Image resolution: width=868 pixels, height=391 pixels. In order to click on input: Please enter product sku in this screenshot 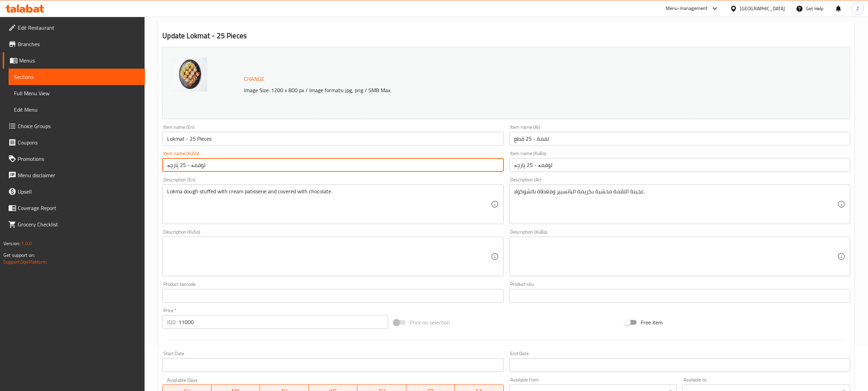, I will do `click(680, 296)`.